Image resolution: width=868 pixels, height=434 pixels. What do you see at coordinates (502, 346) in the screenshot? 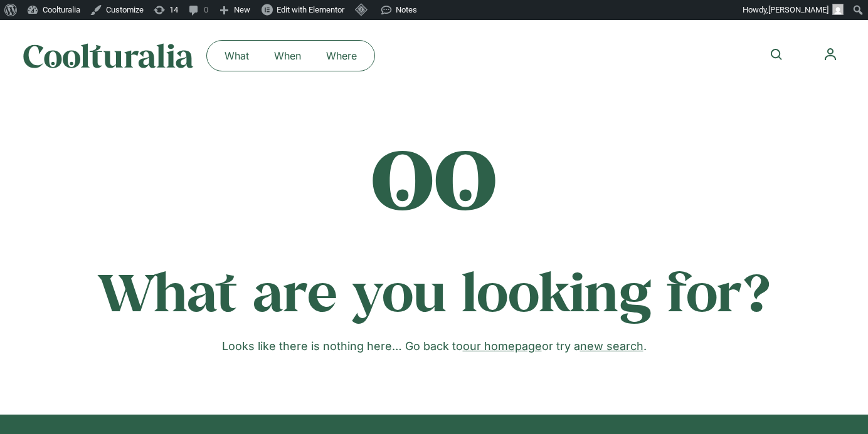
I see `a: our homepage` at bounding box center [502, 346].